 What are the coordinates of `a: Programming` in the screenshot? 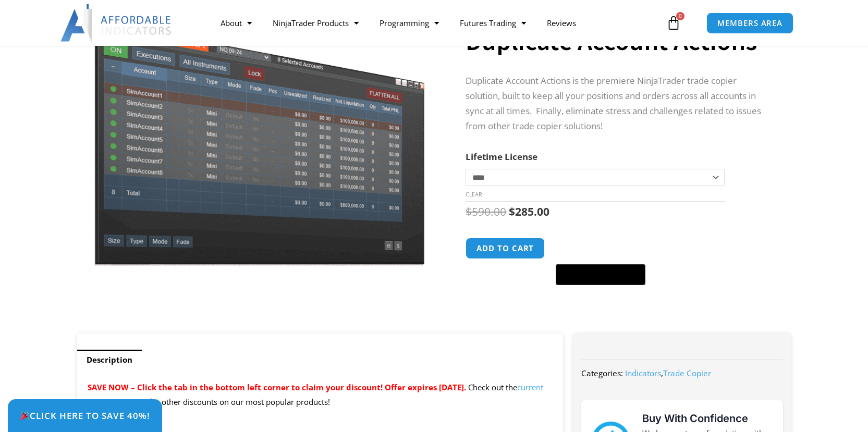 It's located at (409, 23).